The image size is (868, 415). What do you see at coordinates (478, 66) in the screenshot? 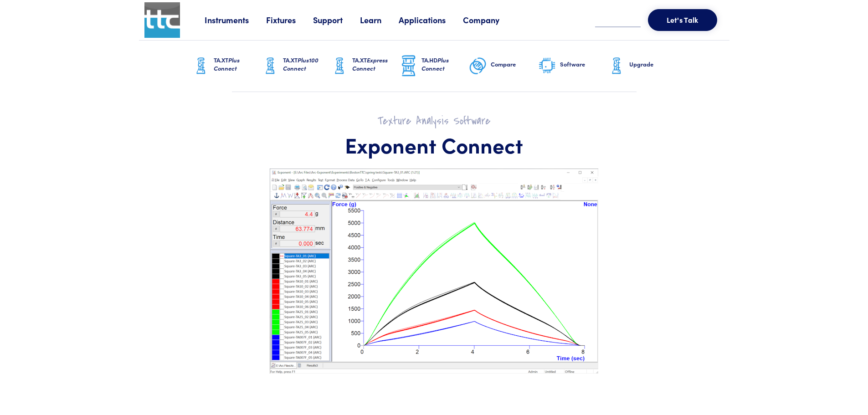
I see `img: compare-graphic.png` at bounding box center [478, 66].